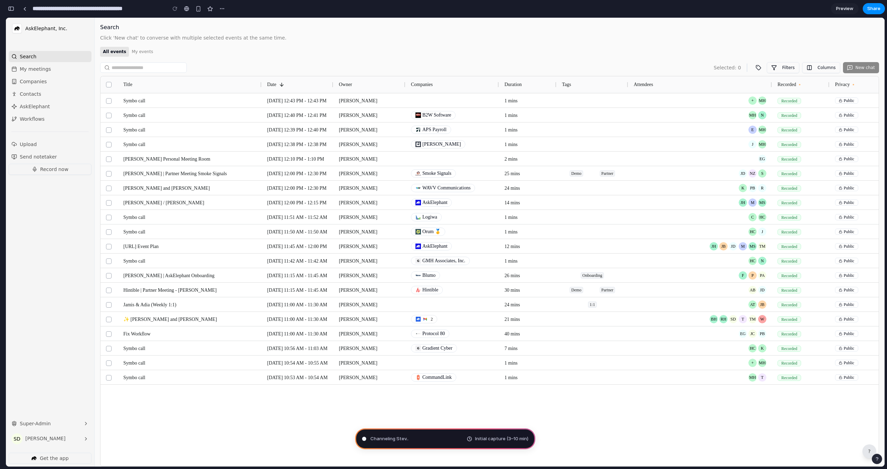 The image size is (887, 469). I want to click on span: C, so click(747, 199).